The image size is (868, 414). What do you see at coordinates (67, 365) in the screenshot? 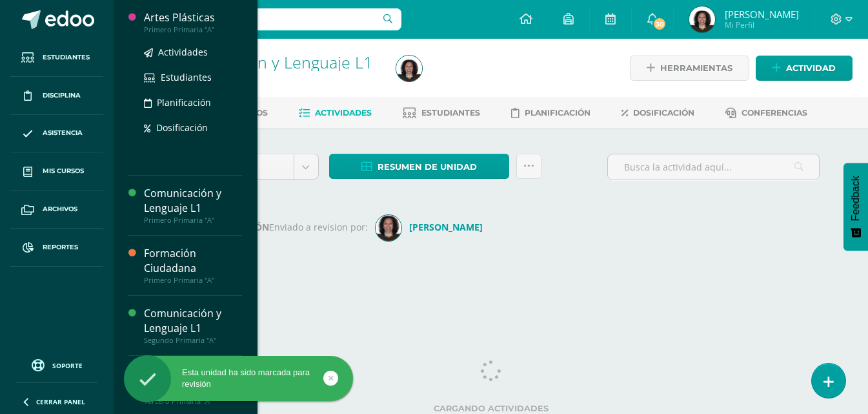
I see `span: Soporte` at bounding box center [67, 365].